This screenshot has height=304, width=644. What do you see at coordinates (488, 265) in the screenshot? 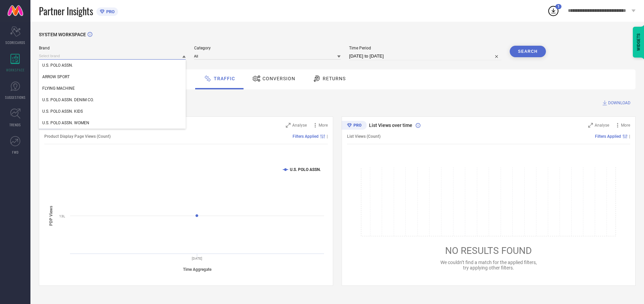
I see `span: We couldn’t find a match for the applied filters, try applying other filters.` at bounding box center [488, 265].